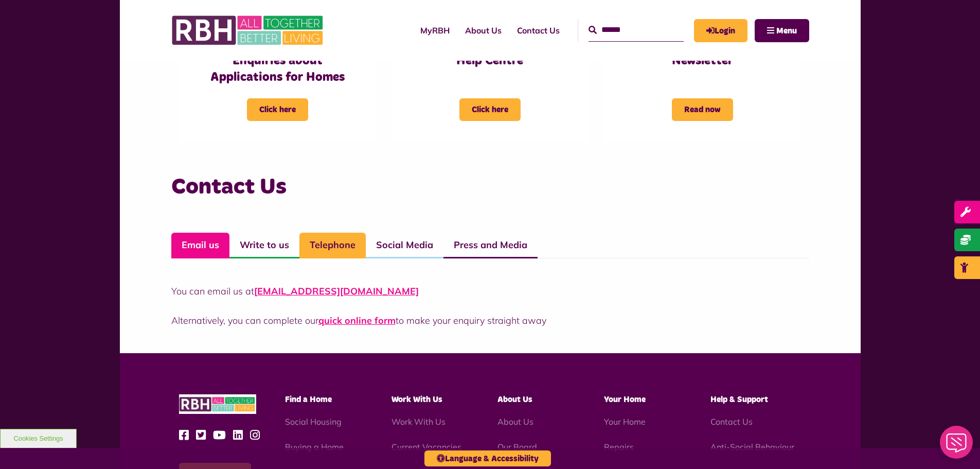 This screenshot has height=469, width=980. I want to click on a: Anti-Social Behaviour, so click(752, 446).